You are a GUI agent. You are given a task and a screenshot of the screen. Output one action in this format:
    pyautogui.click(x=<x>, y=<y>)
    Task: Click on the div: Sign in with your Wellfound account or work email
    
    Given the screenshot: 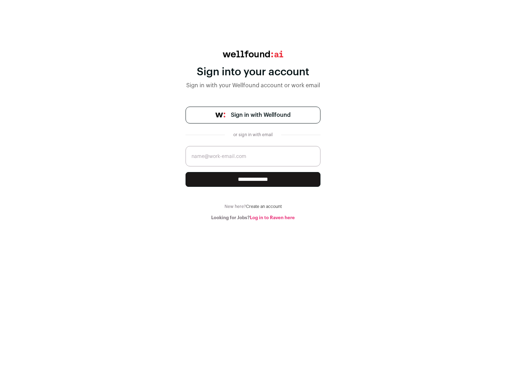 What is the action you would take?
    pyautogui.click(x=253, y=85)
    